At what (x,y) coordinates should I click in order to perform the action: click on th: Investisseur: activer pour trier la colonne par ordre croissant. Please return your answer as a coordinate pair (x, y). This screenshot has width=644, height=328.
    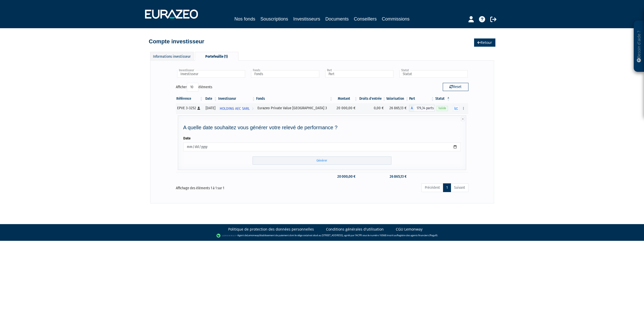
    Looking at the image, I should click on (236, 99).